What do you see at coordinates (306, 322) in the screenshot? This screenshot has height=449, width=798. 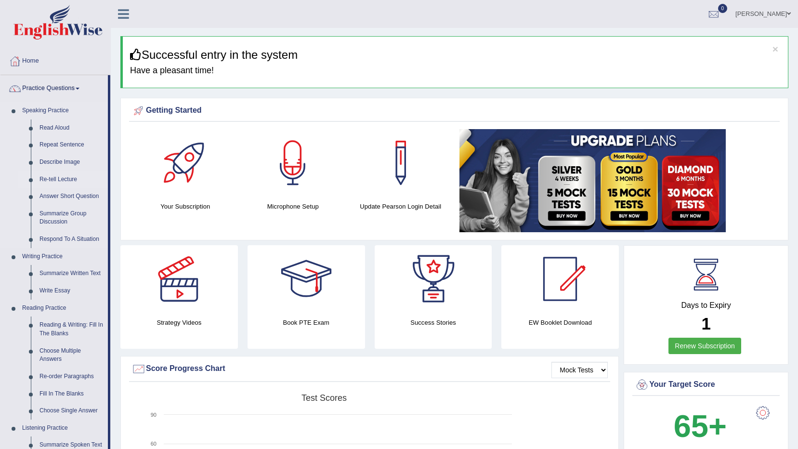 I see `h4: Book PTE Exam` at bounding box center [306, 322].